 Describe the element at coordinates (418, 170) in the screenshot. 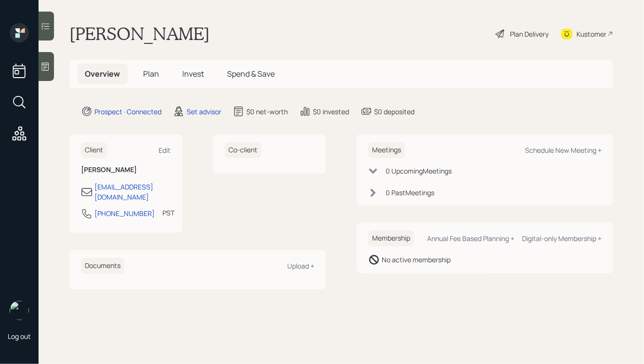

I see `div: 0 Upcoming Meeting s` at that location.